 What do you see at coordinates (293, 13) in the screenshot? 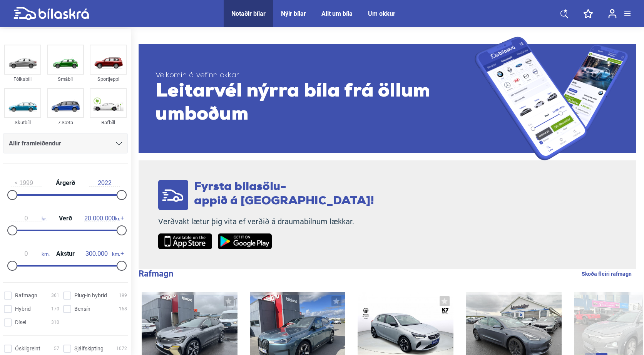
I see `a: Nýir bílar` at bounding box center [293, 13].